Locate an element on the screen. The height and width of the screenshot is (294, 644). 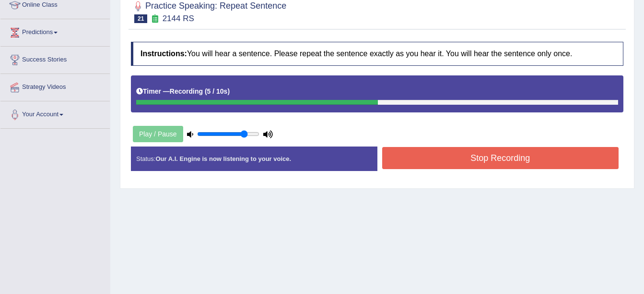
span: 21 is located at coordinates (141, 18).